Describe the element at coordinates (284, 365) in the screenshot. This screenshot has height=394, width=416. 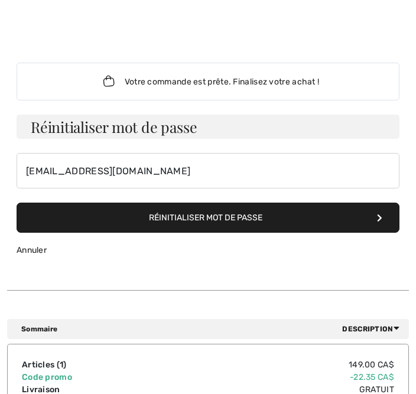
I see `td: 149.00 CA$` at that location.